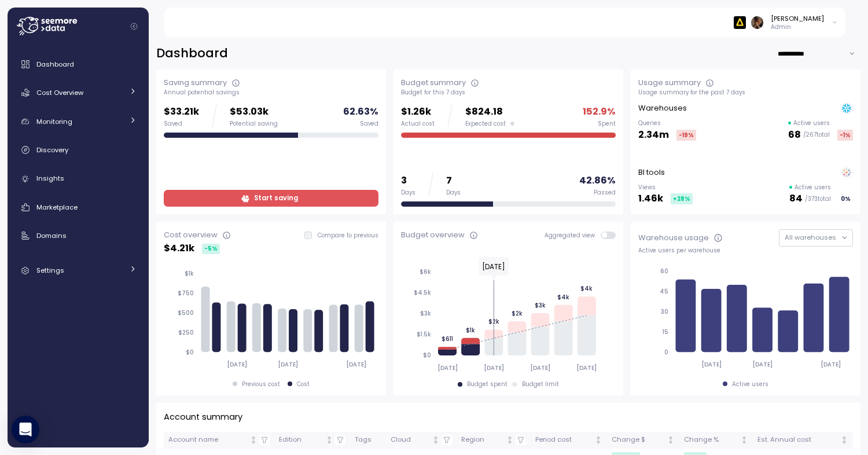 This screenshot has width=868, height=455. What do you see at coordinates (711, 440) in the screenshot?
I see `div: Change %` at bounding box center [711, 440].